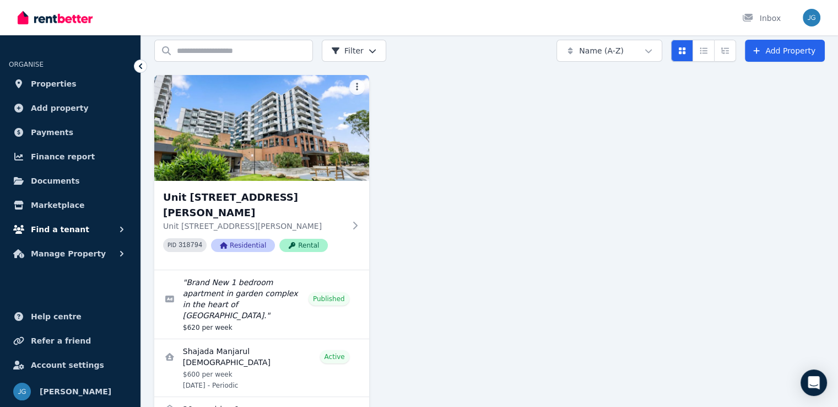 Image resolution: width=838 pixels, height=407 pixels. I want to click on span: Finance report, so click(63, 157).